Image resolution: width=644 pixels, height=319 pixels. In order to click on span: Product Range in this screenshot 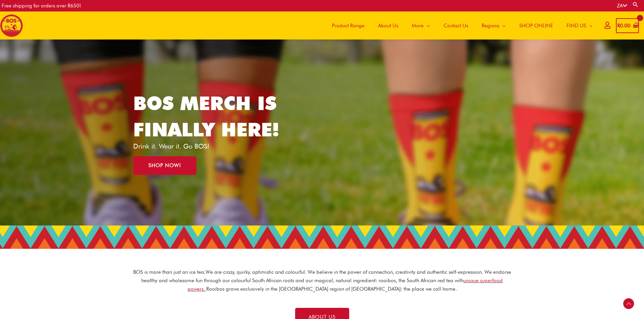, I will do `click(348, 26)`.